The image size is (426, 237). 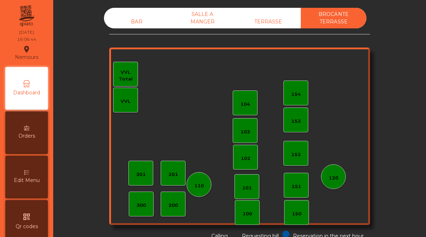 I want to click on span: Edit Menu, so click(x=27, y=180).